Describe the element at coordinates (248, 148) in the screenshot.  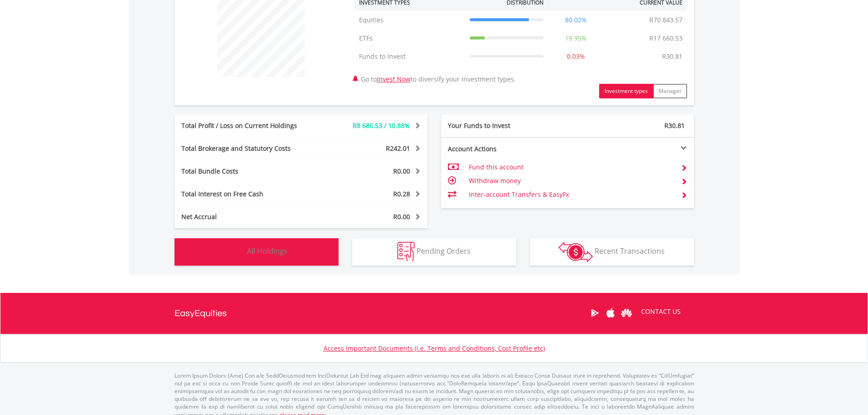
I see `div: Total Brokerage and Statutory Costs` at that location.